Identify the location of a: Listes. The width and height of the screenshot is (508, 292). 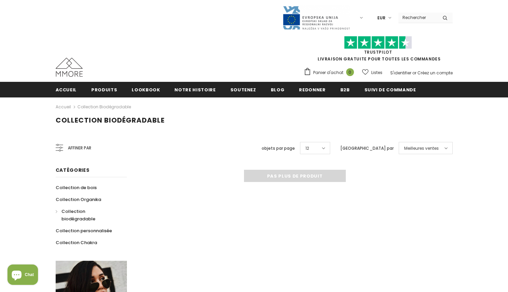
(372, 72).